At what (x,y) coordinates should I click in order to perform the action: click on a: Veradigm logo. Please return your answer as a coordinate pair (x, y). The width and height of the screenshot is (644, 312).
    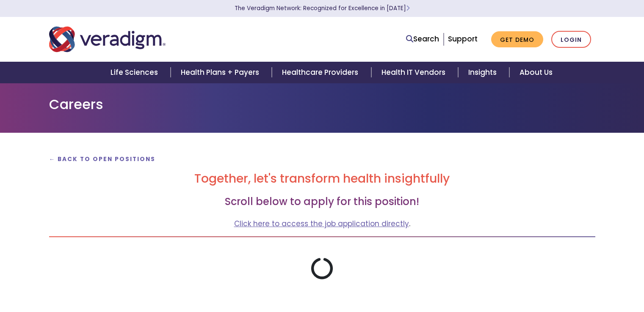
    Looking at the image, I should click on (107, 39).